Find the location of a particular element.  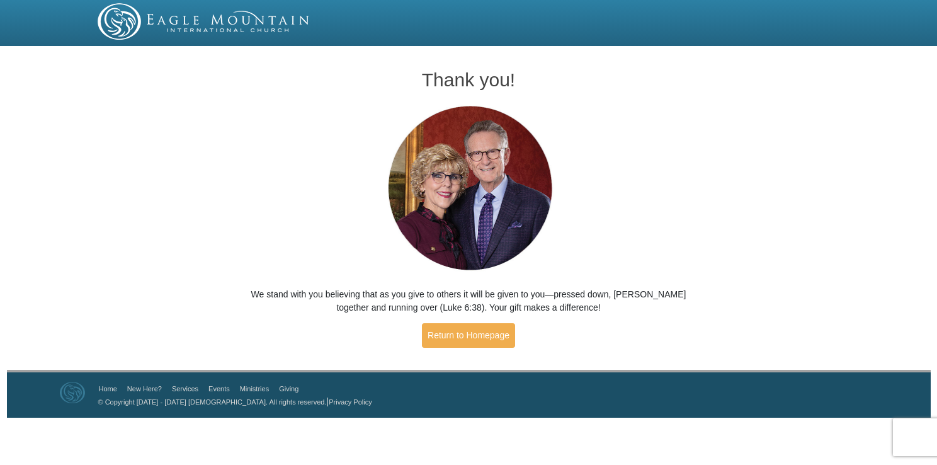

a: New Here? is located at coordinates (144, 388).